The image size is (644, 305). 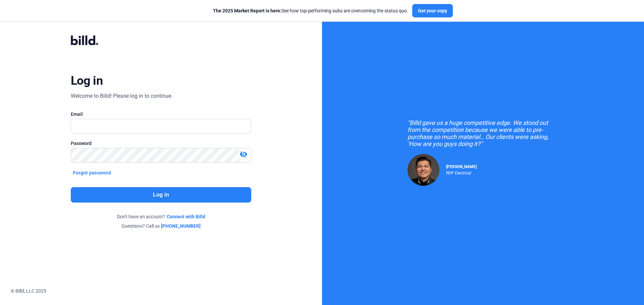 I want to click on div: Email, so click(x=161, y=114).